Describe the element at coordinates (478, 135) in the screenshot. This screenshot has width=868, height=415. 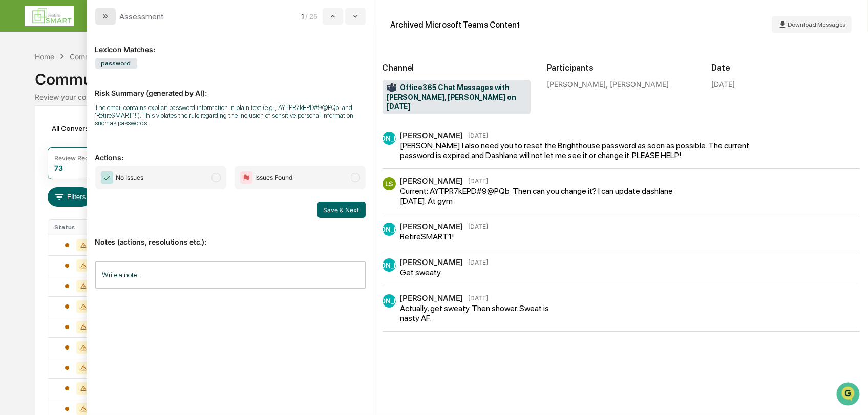
I see `time: Sunday, October 12, 2025 at 6:53:33 PM` at that location.